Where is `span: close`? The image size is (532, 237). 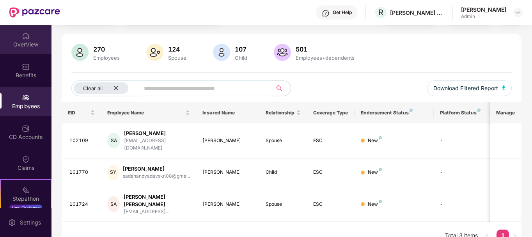 span: close is located at coordinates (116, 88).